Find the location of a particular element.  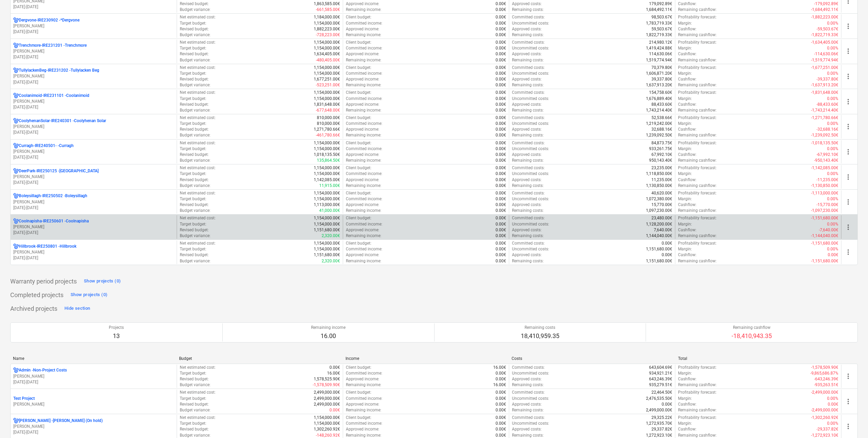

button: Hide section is located at coordinates (77, 309).